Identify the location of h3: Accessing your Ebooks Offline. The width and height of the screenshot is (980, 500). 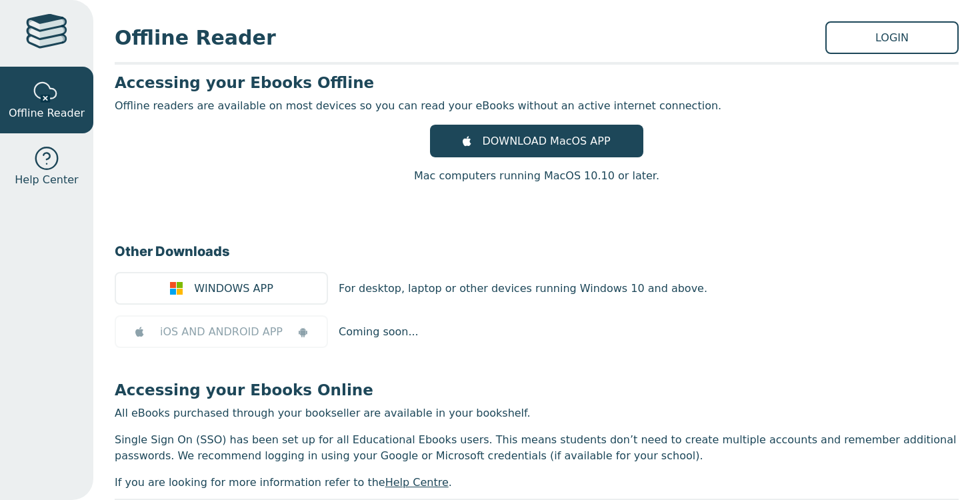
(537, 83).